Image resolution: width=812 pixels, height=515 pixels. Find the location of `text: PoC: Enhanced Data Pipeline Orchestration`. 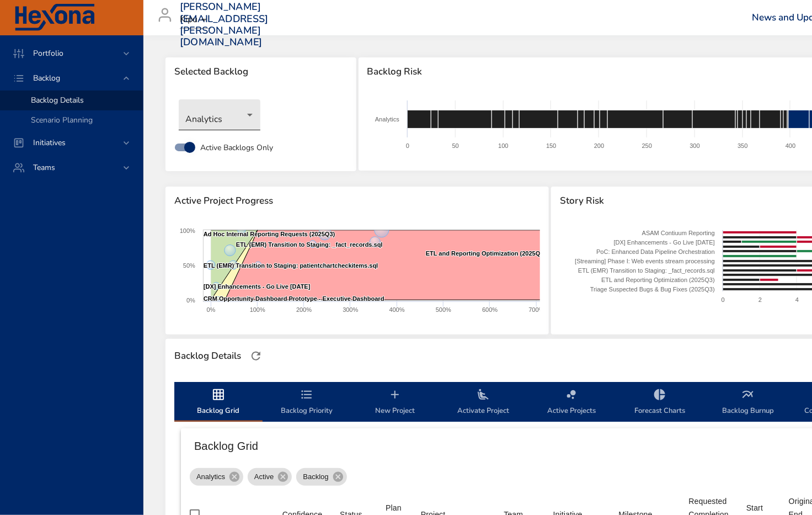

text: PoC: Enhanced Data Pipeline Orchestration is located at coordinates (656, 252).